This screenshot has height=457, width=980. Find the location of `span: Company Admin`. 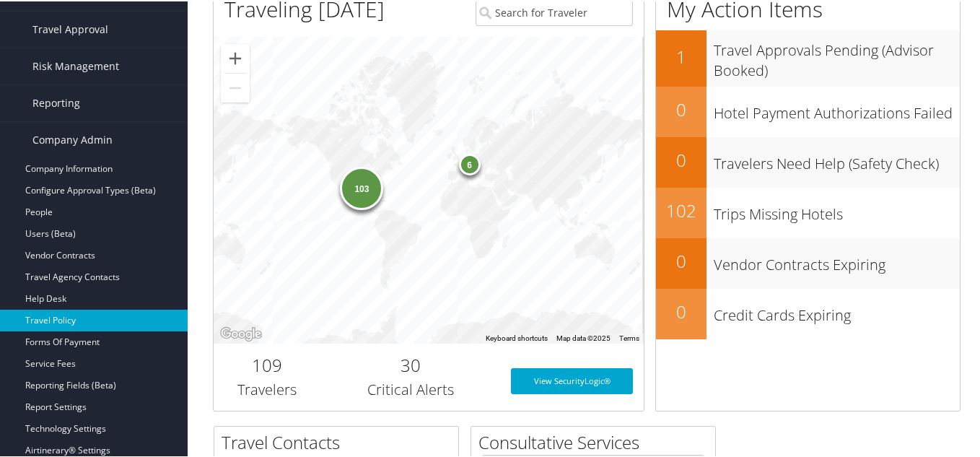

span: Company Admin is located at coordinates (72, 138).